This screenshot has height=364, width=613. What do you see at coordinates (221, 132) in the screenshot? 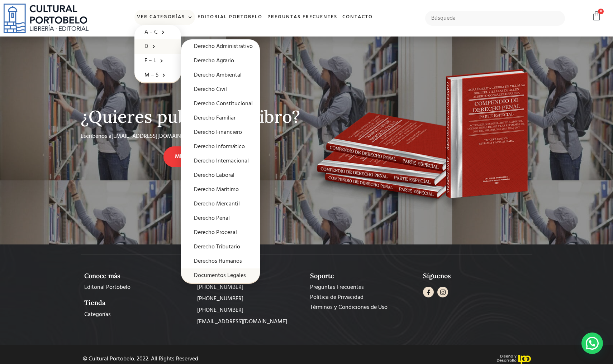
I see `a: Derecho Financiero` at bounding box center [221, 132].